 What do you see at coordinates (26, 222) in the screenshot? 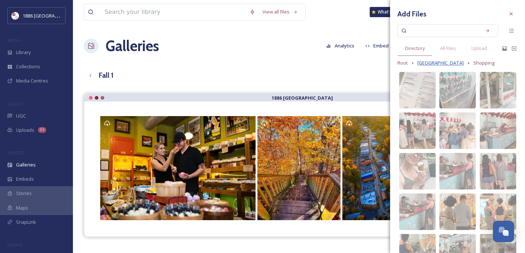
I see `span: SnapLink` at bounding box center [26, 222].